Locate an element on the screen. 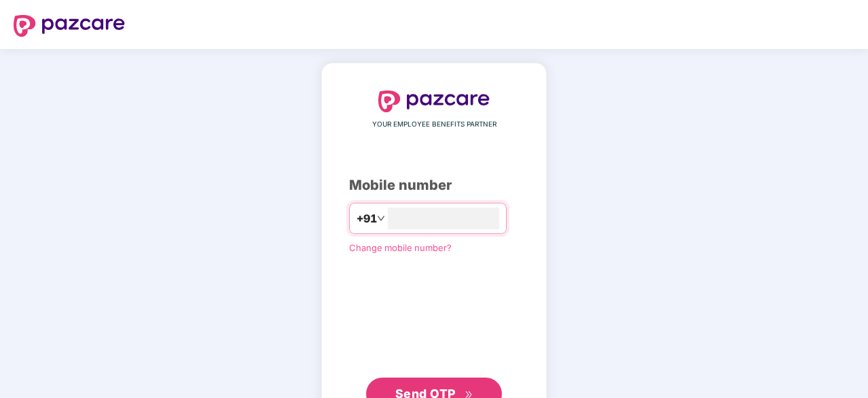 The image size is (868, 398). div: Mobile number is located at coordinates (434, 185).